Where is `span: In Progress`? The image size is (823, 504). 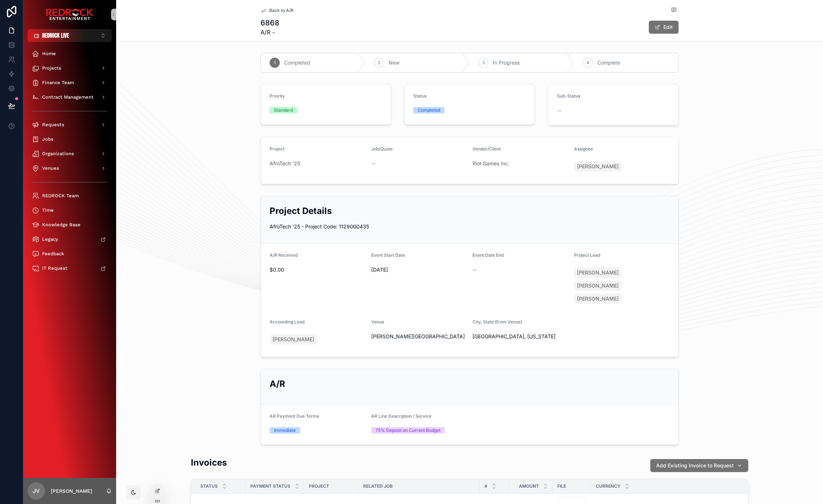
span: In Progress is located at coordinates (506, 63).